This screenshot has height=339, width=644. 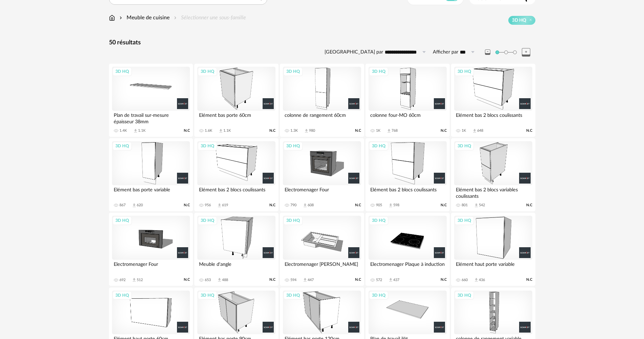 I want to click on a: 3D HQ Plan de travail sur-mesure épaisseur 38mm 1.4K Download icon 1.1K N.C, so click(x=151, y=100).